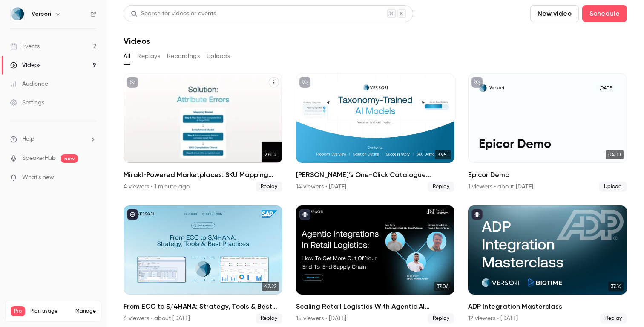 This screenshot has height=327, width=644. I want to click on a: Manage, so click(86, 311).